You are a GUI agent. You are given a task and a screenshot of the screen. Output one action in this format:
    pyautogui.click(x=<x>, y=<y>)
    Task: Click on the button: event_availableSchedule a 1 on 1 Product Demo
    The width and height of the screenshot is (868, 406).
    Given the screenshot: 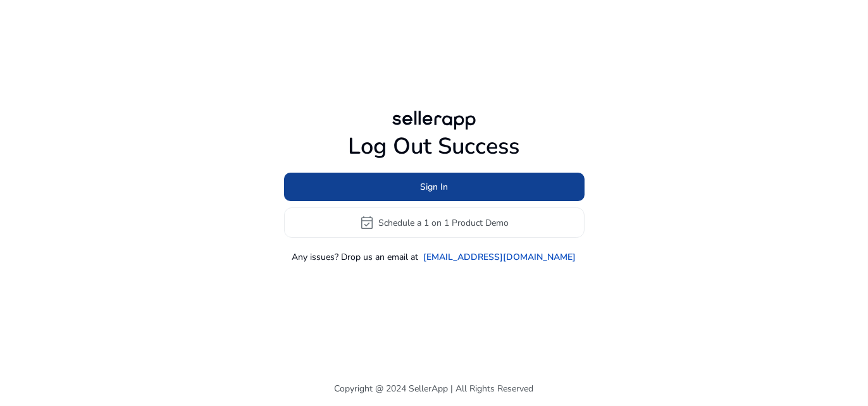 What is the action you would take?
    pyautogui.click(x=434, y=223)
    